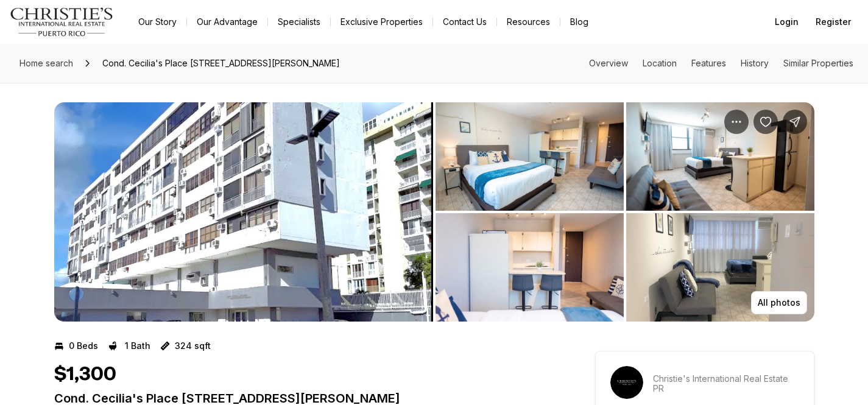 This screenshot has height=405, width=868. Describe the element at coordinates (779, 302) in the screenshot. I see `button: All photos` at that location.